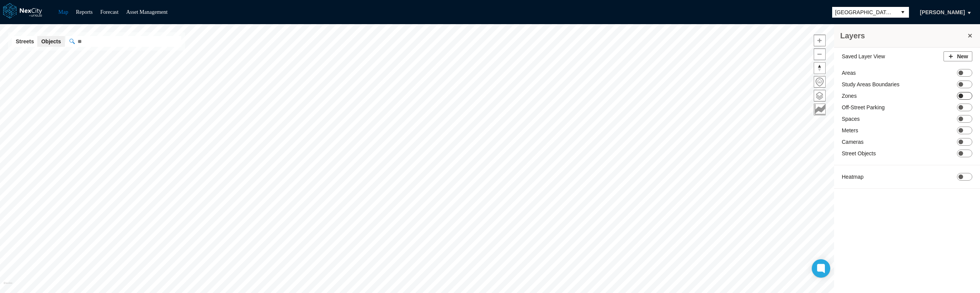  I want to click on label: Meters, so click(850, 131).